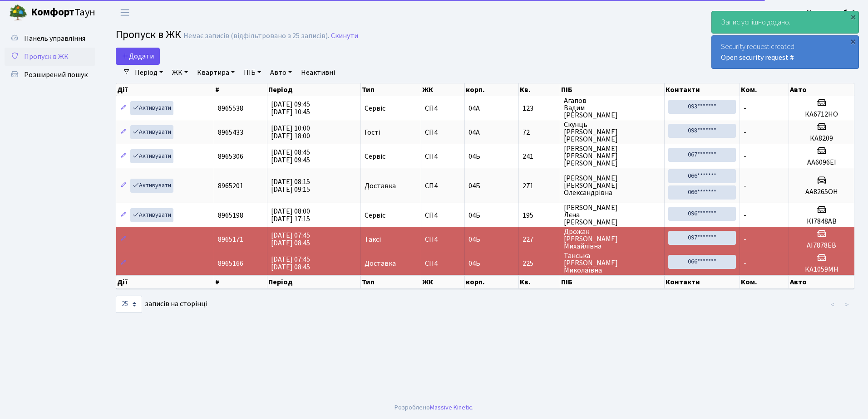 This screenshot has height=419, width=868. I want to click on span: 227, so click(540, 240).